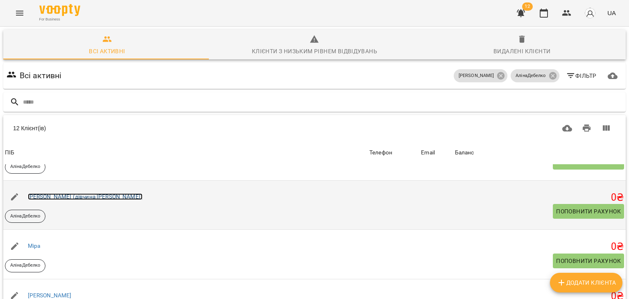 The width and height of the screenshot is (629, 299). Describe the element at coordinates (539, 153) in the screenshot. I see `span: Баланс` at that location.